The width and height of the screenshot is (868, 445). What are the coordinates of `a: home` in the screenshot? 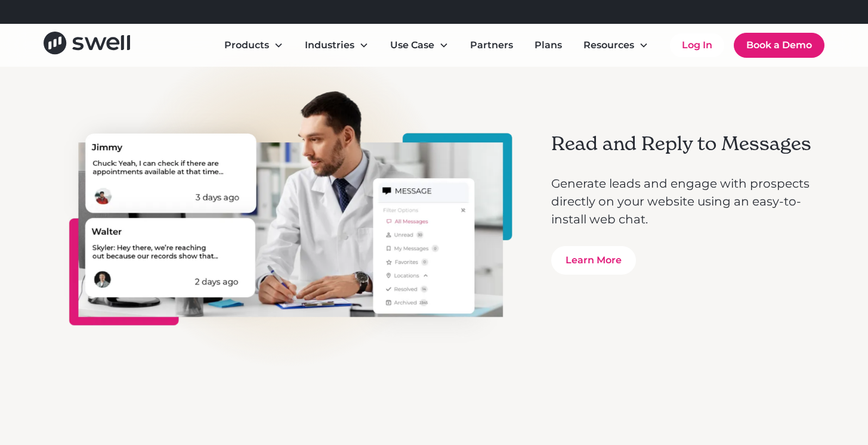 It's located at (86, 45).